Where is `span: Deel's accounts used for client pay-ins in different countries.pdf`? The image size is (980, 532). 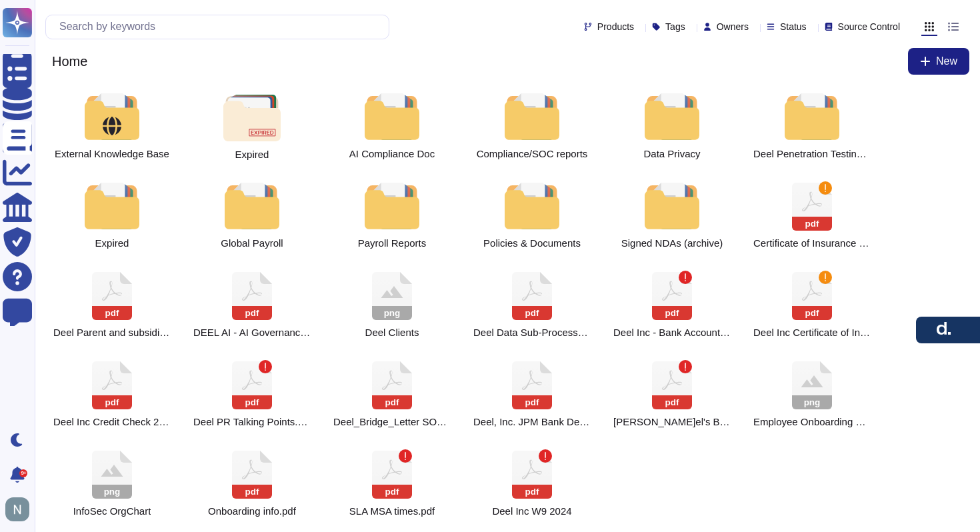
span: Deel's accounts used for client pay-ins in different countries.pdf is located at coordinates (671, 422).